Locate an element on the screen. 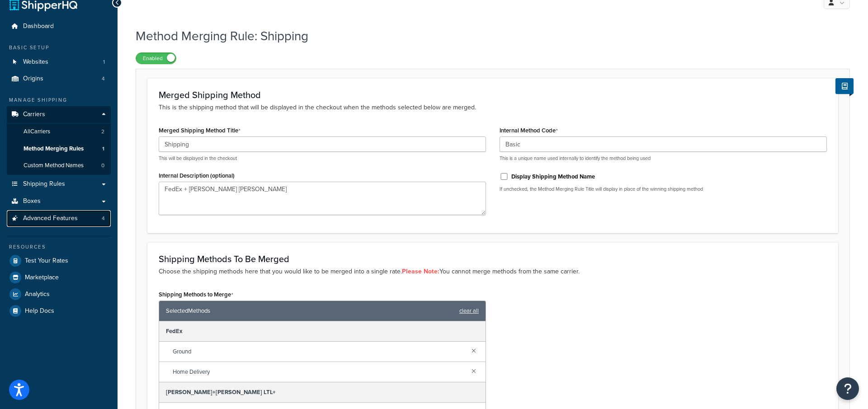  span: Home Delivery is located at coordinates (319, 372).